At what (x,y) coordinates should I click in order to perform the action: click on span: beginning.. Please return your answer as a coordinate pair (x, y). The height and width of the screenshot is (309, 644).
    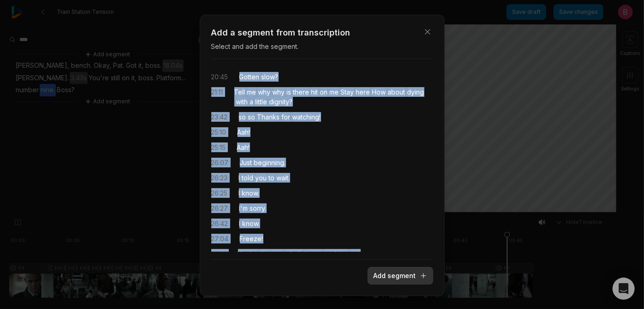
    Looking at the image, I should click on (269, 162).